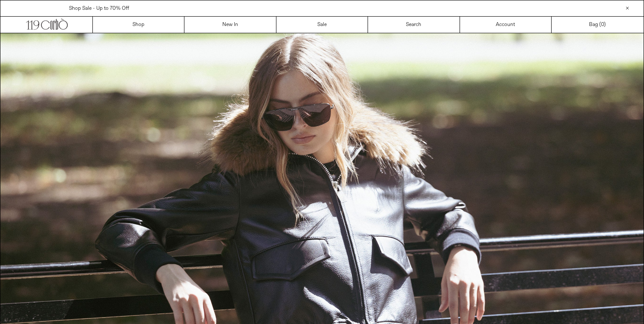 The height and width of the screenshot is (324, 644). Describe the element at coordinates (98, 9) in the screenshot. I see `a: Shop Sale - Up to 70% Off` at that location.